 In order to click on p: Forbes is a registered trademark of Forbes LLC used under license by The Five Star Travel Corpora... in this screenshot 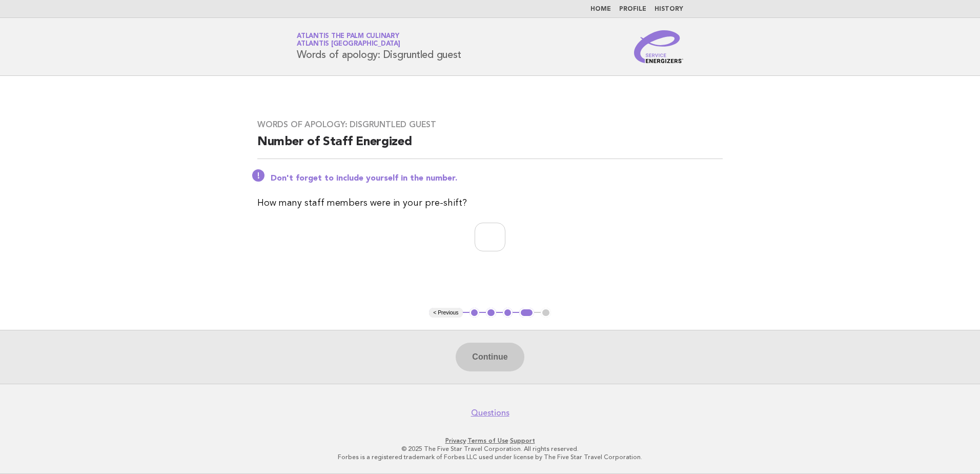, I will do `click(490, 457)`.